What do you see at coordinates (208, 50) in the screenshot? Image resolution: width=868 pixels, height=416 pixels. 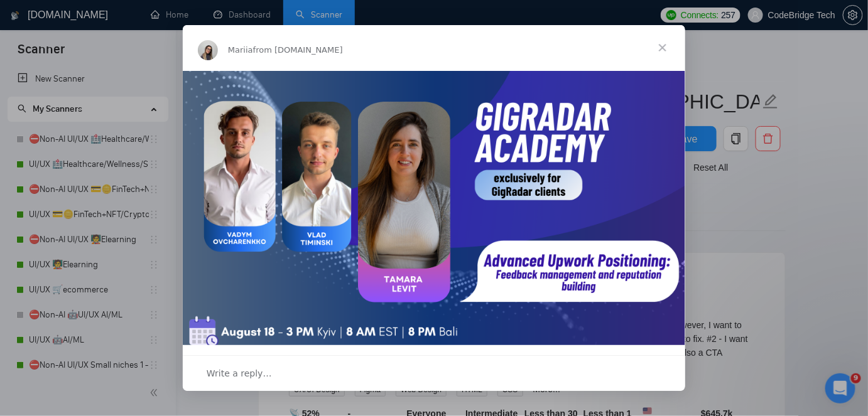 I see `img: Profile image for Mariia` at bounding box center [208, 50].